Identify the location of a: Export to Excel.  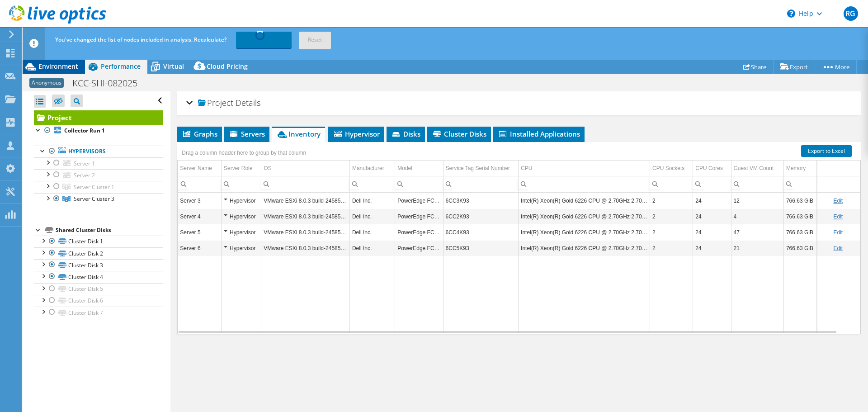
(826, 151).